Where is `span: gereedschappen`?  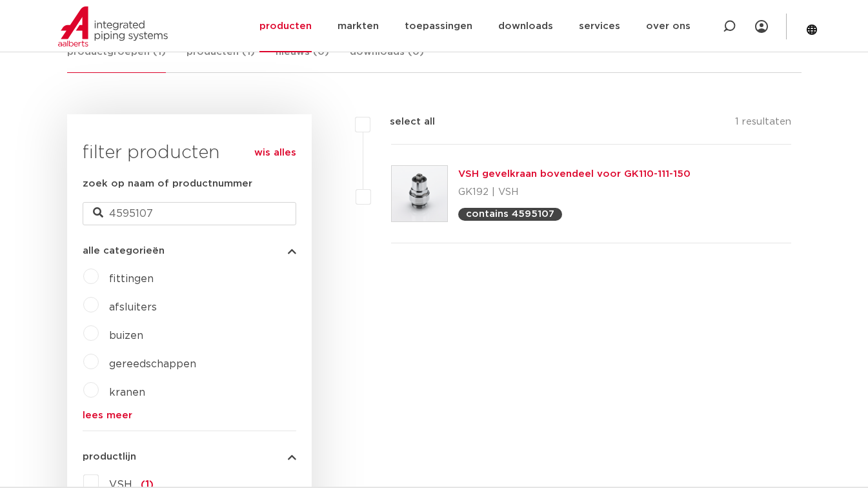
span: gereedschappen is located at coordinates (152, 364).